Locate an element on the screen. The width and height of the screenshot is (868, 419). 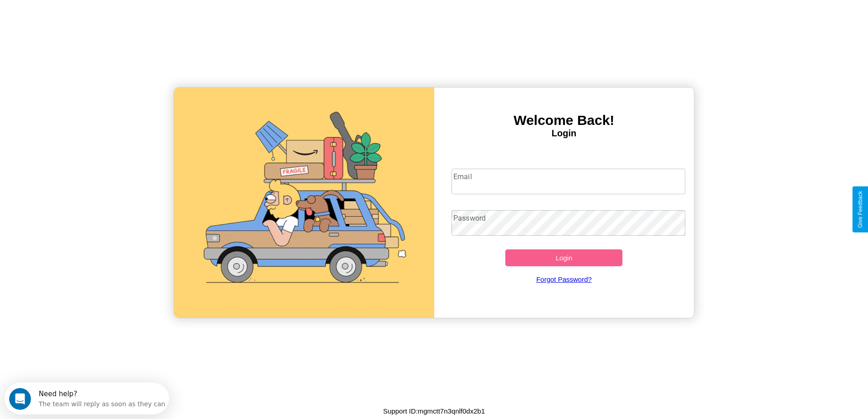
img: gif is located at coordinates (304, 202).